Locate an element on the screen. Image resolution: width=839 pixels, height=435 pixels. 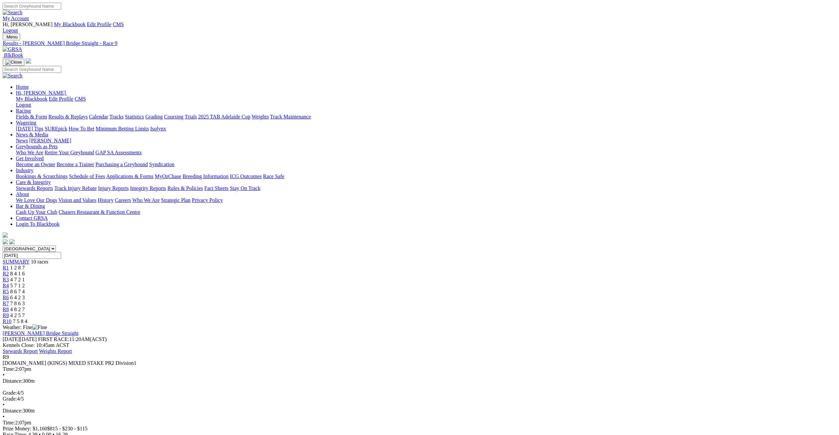
span: 6 4 2 3 is located at coordinates (18, 297).